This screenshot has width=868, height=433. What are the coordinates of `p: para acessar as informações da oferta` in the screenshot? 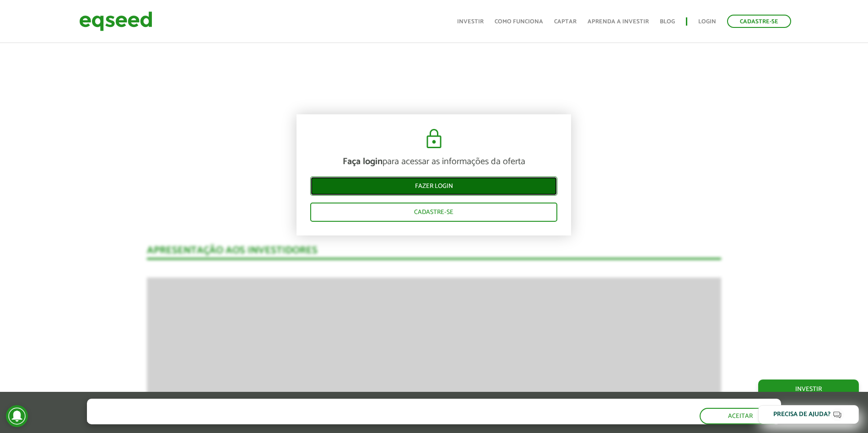 It's located at (434, 162).